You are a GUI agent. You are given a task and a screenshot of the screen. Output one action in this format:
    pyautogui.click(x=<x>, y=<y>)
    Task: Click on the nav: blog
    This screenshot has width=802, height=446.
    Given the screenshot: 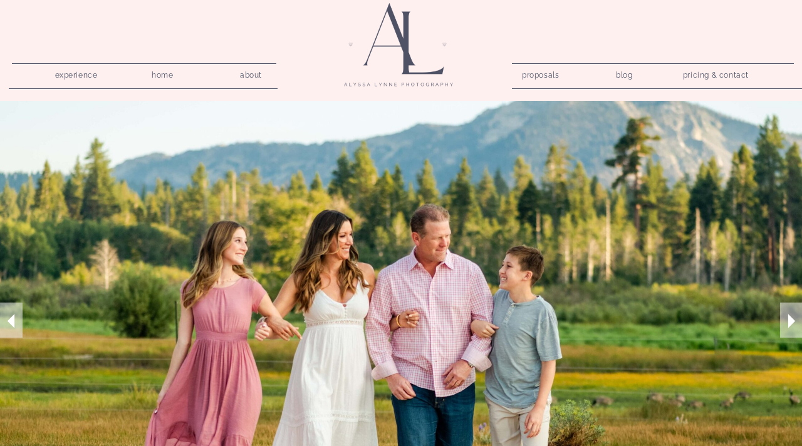 What is the action you would take?
    pyautogui.click(x=624, y=73)
    